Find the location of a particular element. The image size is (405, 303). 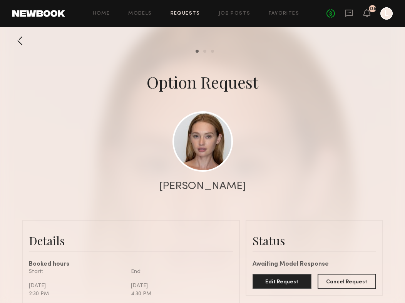

div: Status is located at coordinates (314, 241).